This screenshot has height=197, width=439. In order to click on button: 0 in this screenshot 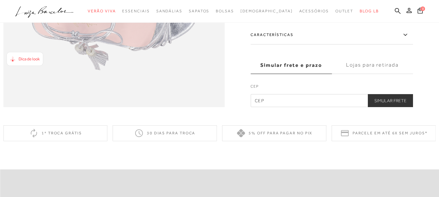, I will do `click(420, 11)`.